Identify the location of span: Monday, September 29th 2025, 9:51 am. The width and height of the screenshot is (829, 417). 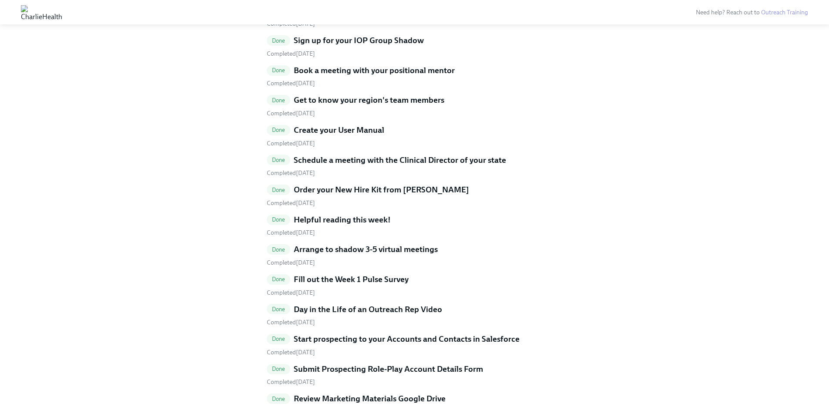
(291, 232).